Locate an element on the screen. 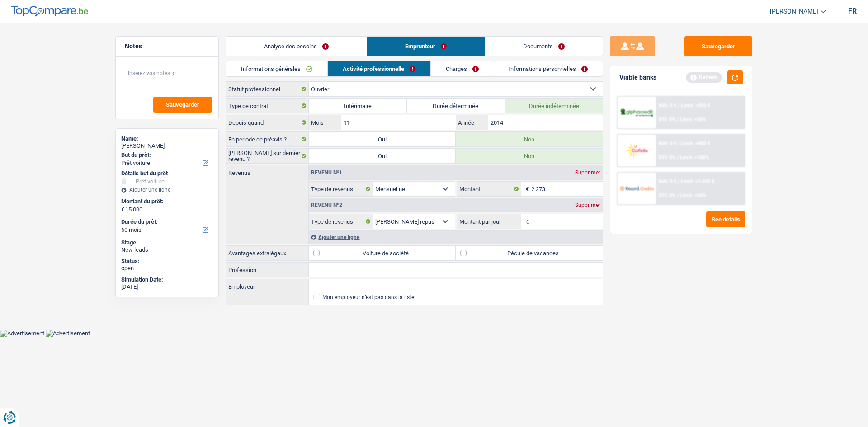  label: Année is located at coordinates (472, 123).